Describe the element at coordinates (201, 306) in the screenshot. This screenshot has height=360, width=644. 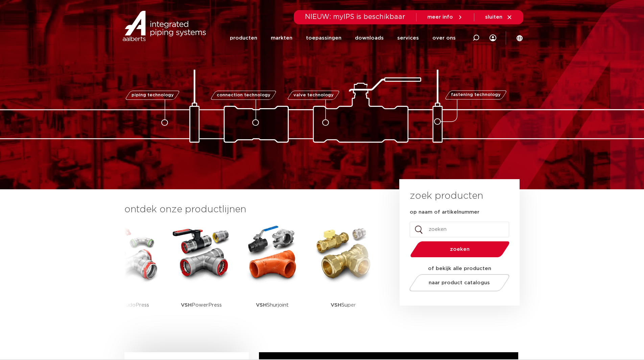
I see `p: PowerPress` at that location.